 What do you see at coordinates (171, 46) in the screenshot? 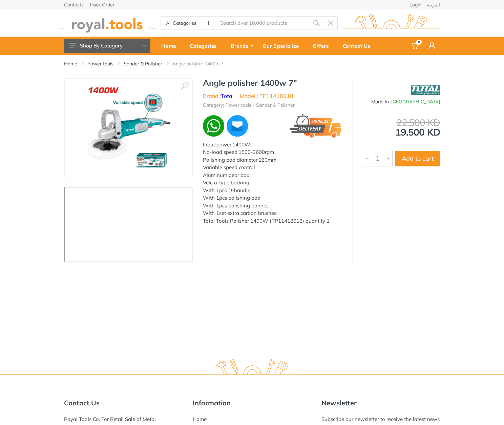
I see `div: Home` at bounding box center [171, 46].